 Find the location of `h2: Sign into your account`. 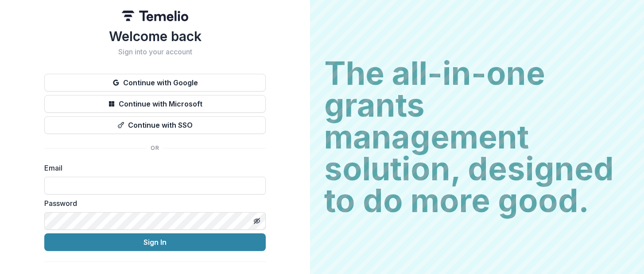

h2: Sign into your account is located at coordinates (155, 51).